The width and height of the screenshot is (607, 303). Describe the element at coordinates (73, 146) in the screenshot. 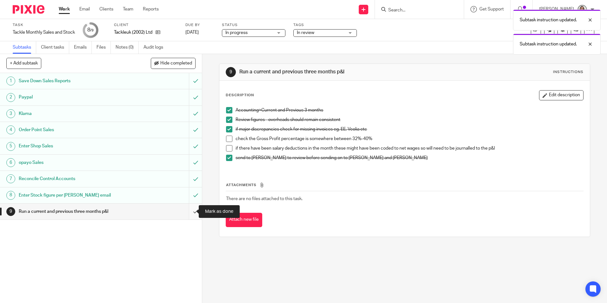

I see `h1: Enter Shop Sales` at that location.